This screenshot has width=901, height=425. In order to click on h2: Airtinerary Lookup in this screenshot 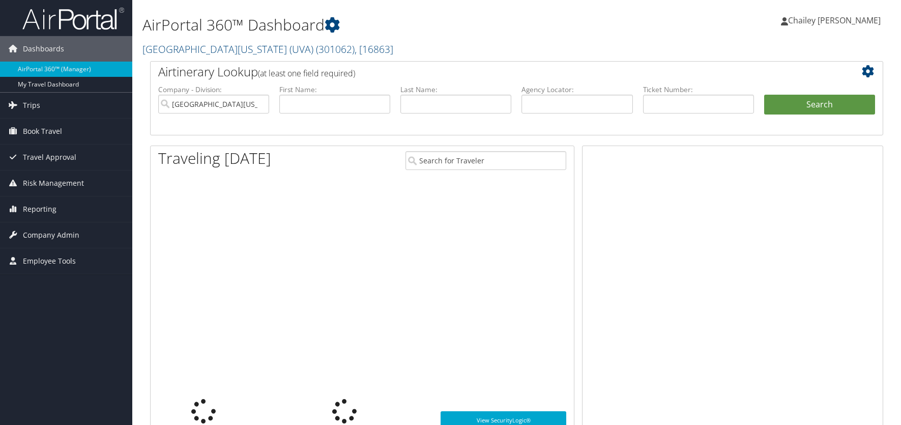, I will do `click(486, 72)`.